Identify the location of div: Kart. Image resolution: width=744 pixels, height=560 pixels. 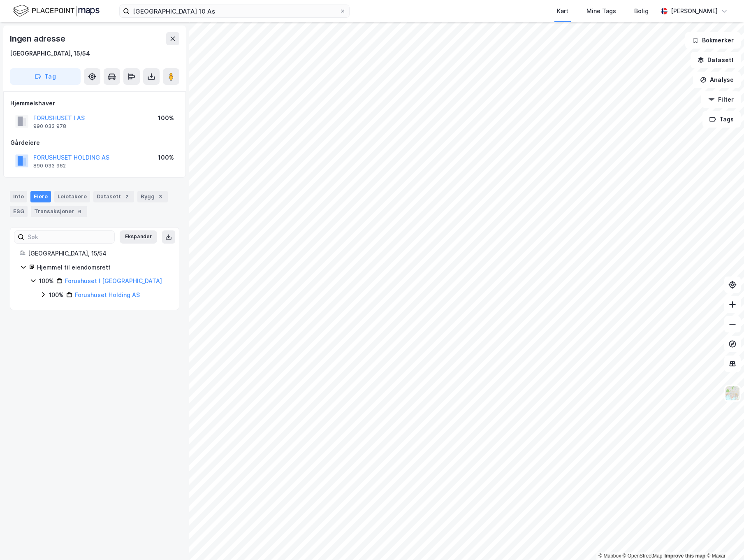
(563, 11).